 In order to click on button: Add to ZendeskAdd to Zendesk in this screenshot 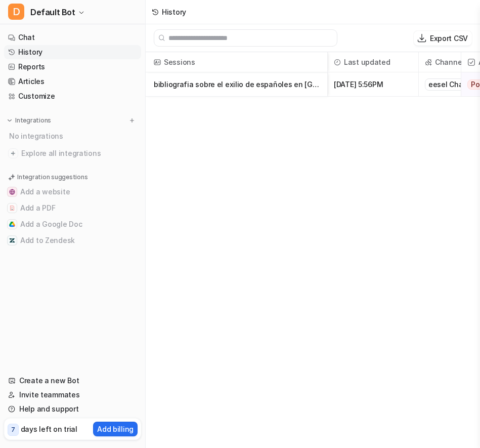, I will do `click(72, 241)`.